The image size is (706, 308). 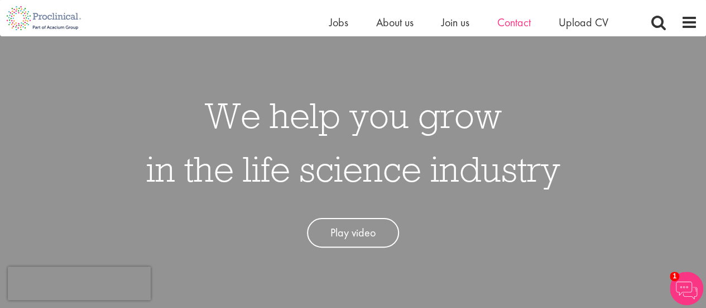 What do you see at coordinates (514, 22) in the screenshot?
I see `a: Contact` at bounding box center [514, 22].